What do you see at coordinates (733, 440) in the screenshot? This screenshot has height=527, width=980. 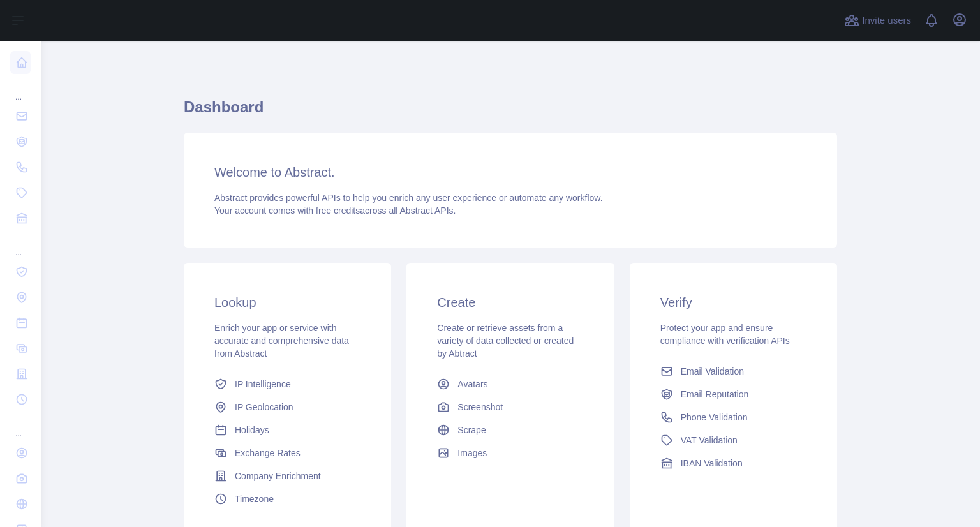 I see `a: VAT Validation` at bounding box center [733, 440].